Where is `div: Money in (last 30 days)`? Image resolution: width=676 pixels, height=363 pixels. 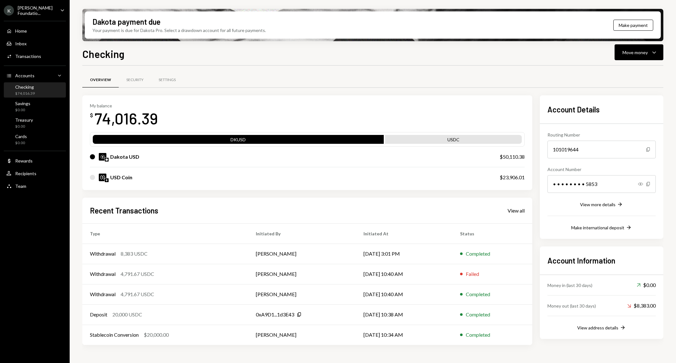
div: Money in (last 30 days) is located at coordinates (570, 285).